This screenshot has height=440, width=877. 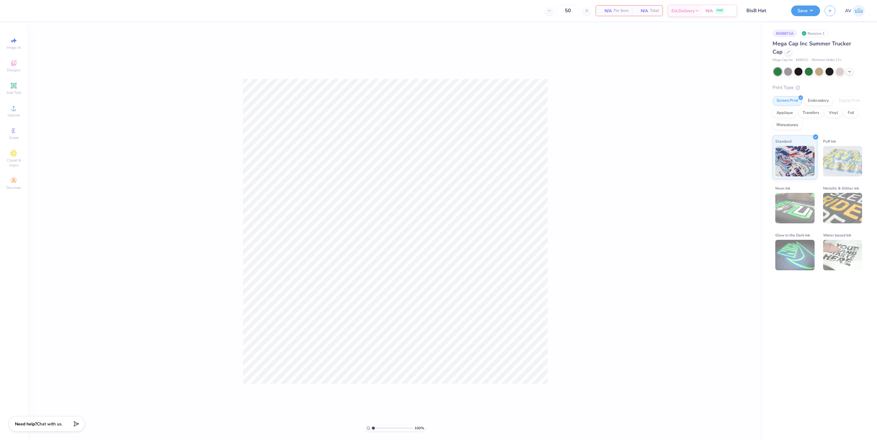 What do you see at coordinates (785, 33) in the screenshot?
I see `div: # 508871A` at bounding box center [785, 33].